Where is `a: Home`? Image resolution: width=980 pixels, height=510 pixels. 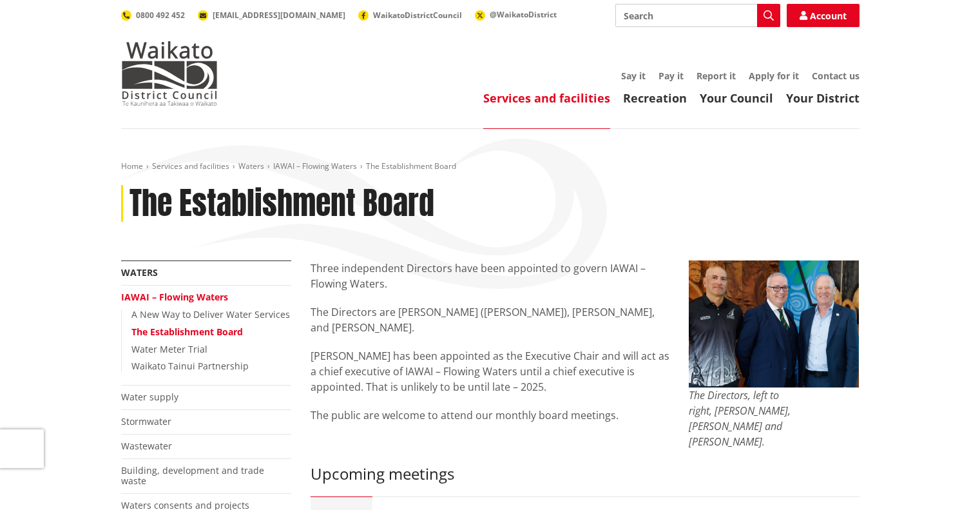
a: Home is located at coordinates (132, 166).